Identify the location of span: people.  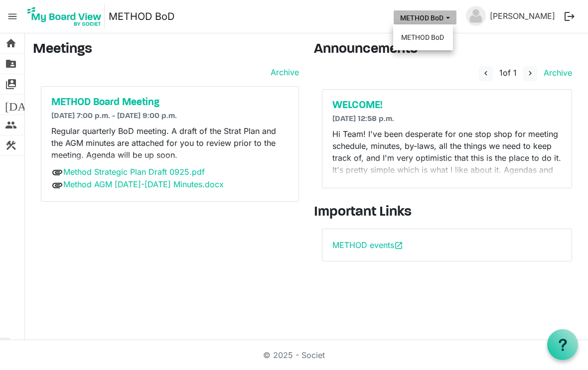
(11, 125).